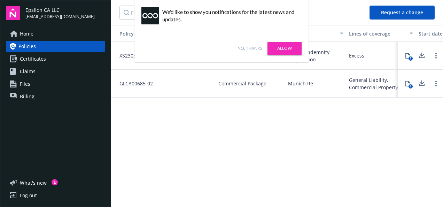 This screenshot has height=207, width=443. What do you see at coordinates (160, 33) in the screenshot?
I see `div: Policy number` at bounding box center [160, 33].